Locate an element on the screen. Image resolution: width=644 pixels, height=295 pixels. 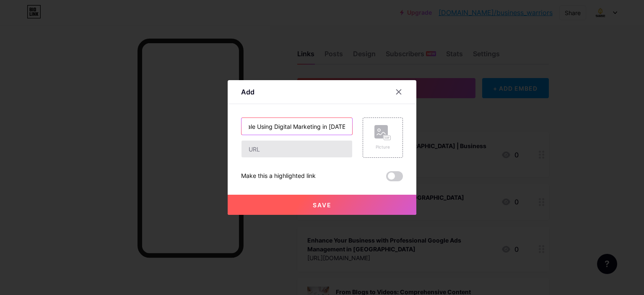
div: Add is located at coordinates (248, 91).